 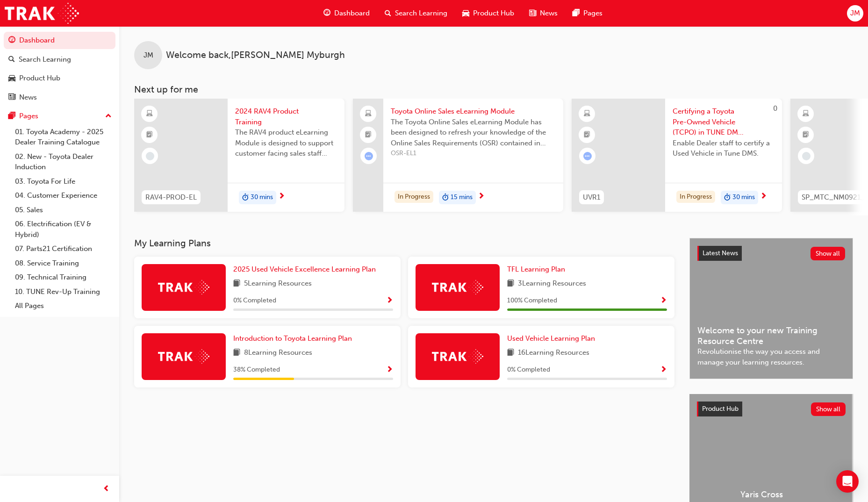 What do you see at coordinates (293, 339) in the screenshot?
I see `span: Introduction to Toyota Learning Plan` at bounding box center [293, 339].